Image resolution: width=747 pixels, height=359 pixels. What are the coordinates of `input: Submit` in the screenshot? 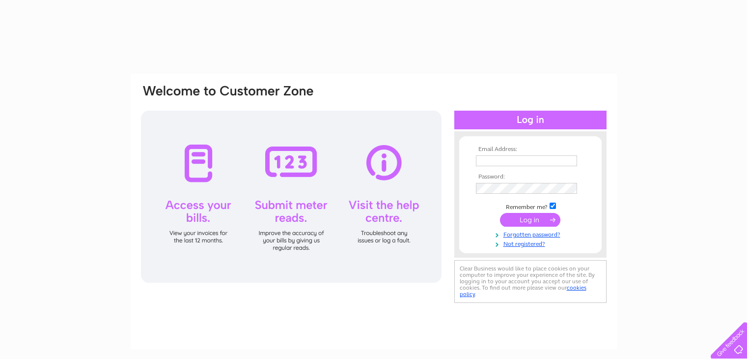 It's located at (530, 220).